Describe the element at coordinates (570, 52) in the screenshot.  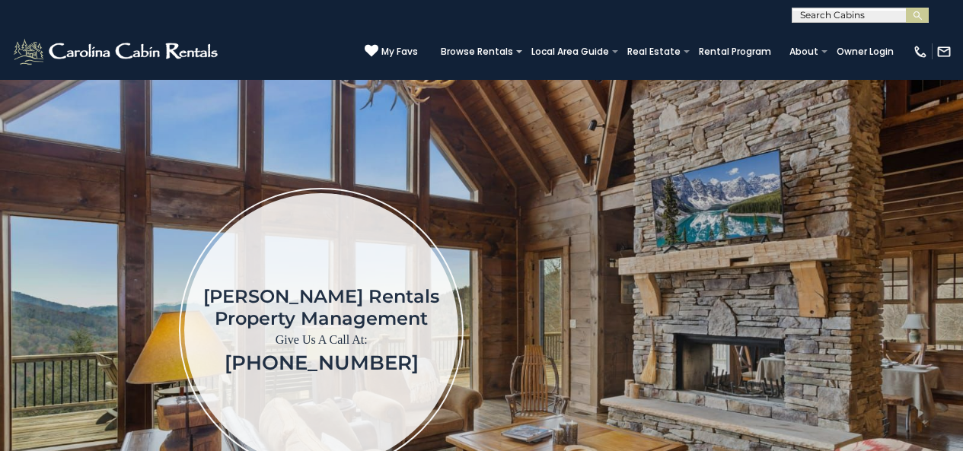
I see `a: Local Area Guide` at that location.